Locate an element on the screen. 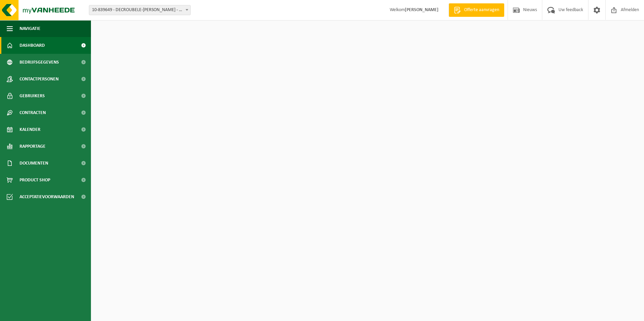  span: Bedrijfsgegevens is located at coordinates (39, 62).